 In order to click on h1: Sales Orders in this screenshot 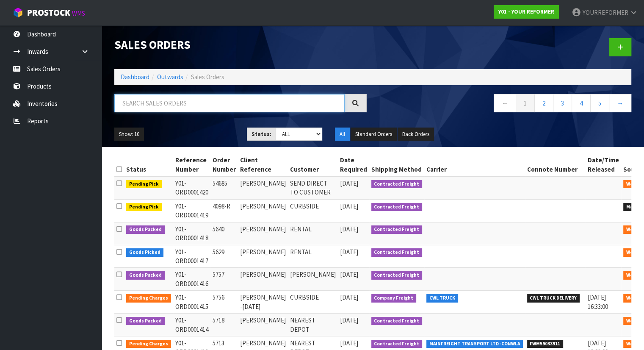, I will do `click(241, 45)`.